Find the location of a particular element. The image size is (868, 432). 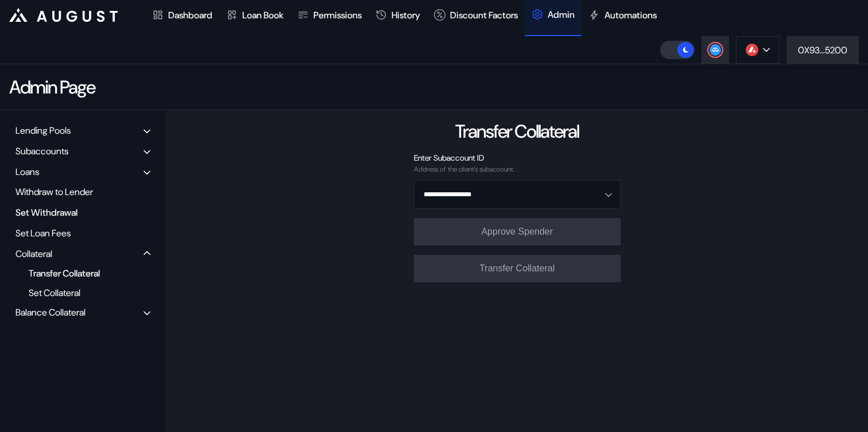

div: Balance Collateral is located at coordinates (51, 312).